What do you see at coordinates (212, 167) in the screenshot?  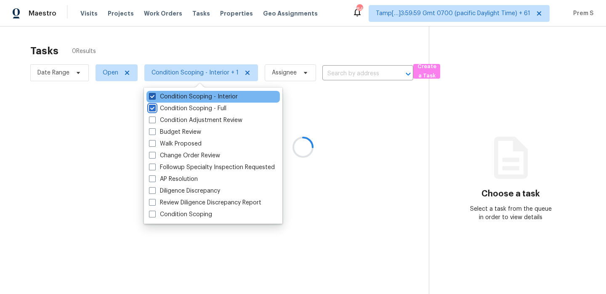 I see `label: Followup Specialty Inspection Requested` at bounding box center [212, 167].